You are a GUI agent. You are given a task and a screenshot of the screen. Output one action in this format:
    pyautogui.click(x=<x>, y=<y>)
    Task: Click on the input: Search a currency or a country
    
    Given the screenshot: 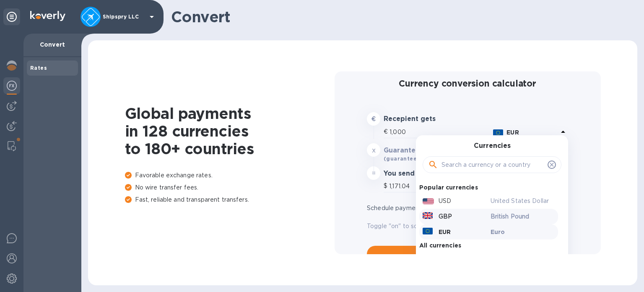 What is the action you would take?
    pyautogui.click(x=493, y=165)
    